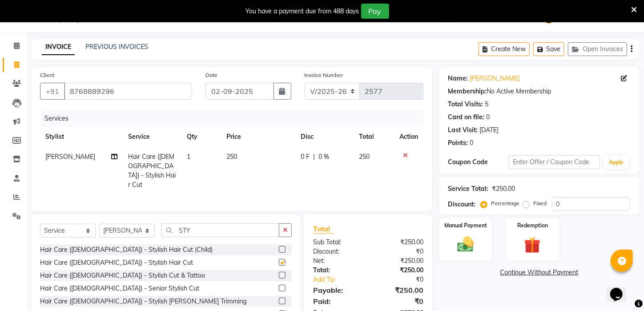 This screenshot has width=644, height=311. Describe the element at coordinates (343, 279) in the screenshot. I see `a: Add Tip` at that location.